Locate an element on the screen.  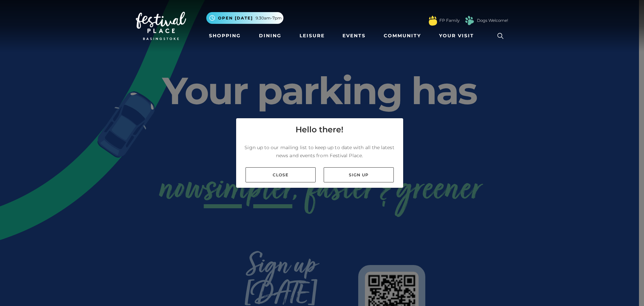
a: FP Family is located at coordinates (450, 21).